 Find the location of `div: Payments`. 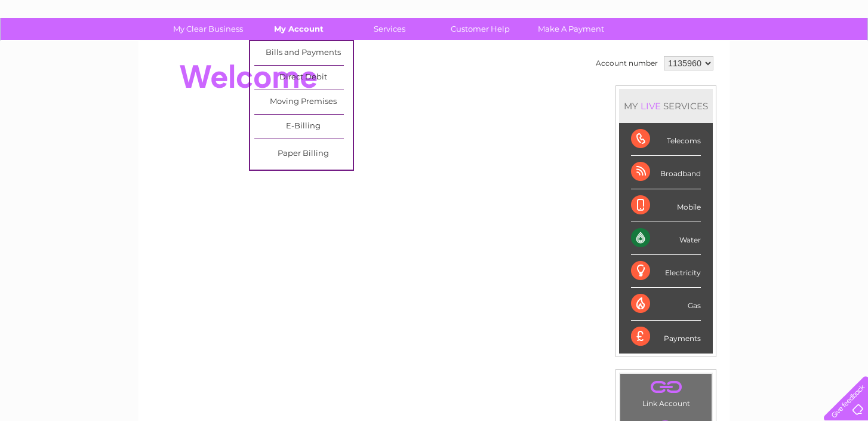

div: Payments is located at coordinates (666, 337).